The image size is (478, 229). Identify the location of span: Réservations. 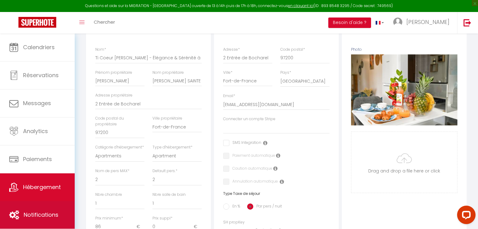
(41, 75).